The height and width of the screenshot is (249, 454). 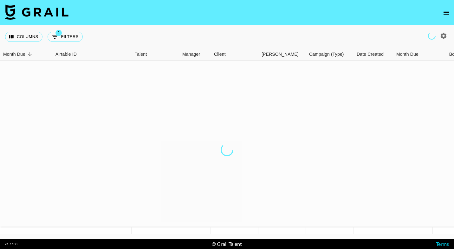 I want to click on div: v 1.7.100, so click(x=11, y=244).